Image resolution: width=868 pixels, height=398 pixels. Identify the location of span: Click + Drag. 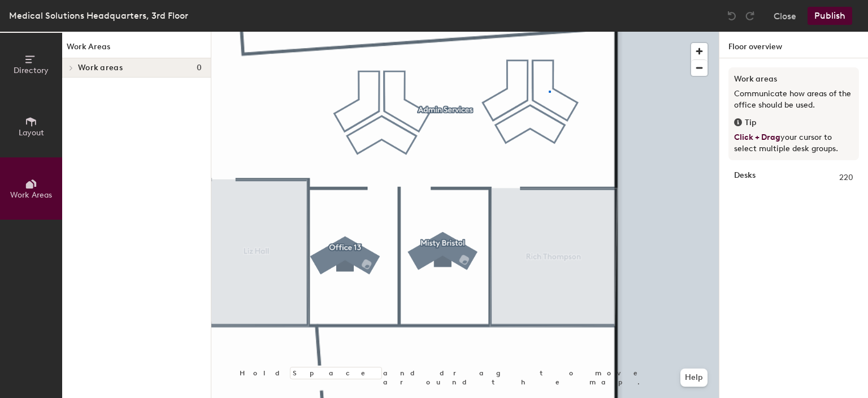
(757, 137).